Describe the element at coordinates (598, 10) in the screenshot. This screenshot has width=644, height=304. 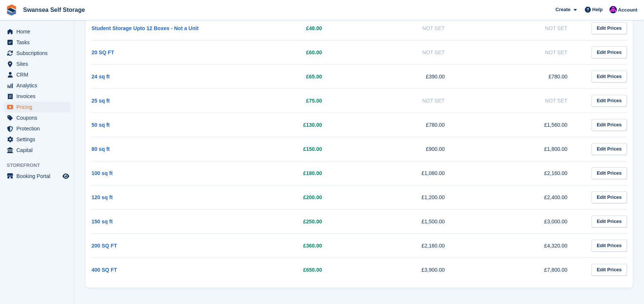
I see `span: Help` at that location.